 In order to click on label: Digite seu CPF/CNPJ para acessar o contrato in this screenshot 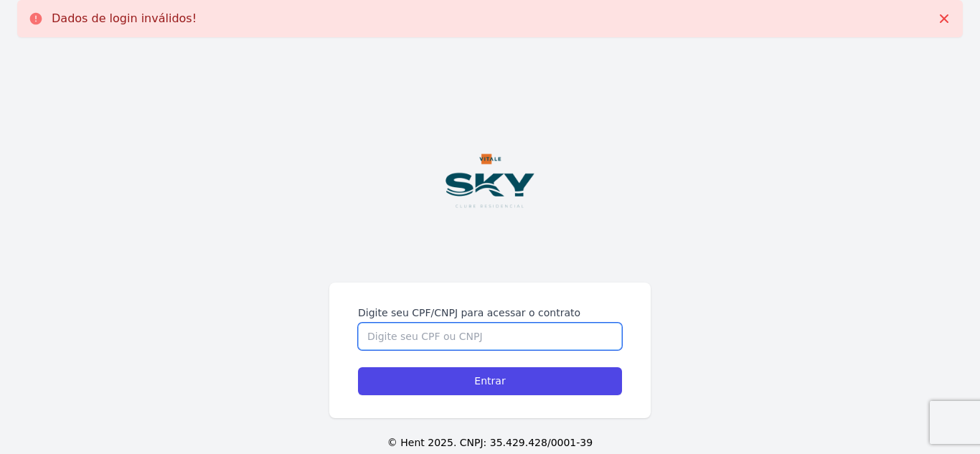, I will do `click(490, 313)`.